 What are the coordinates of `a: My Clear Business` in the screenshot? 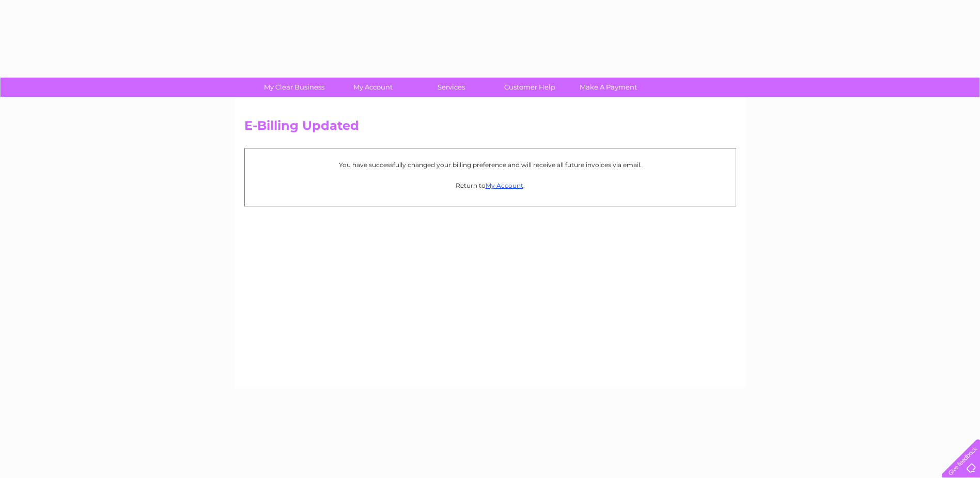 It's located at (294, 87).